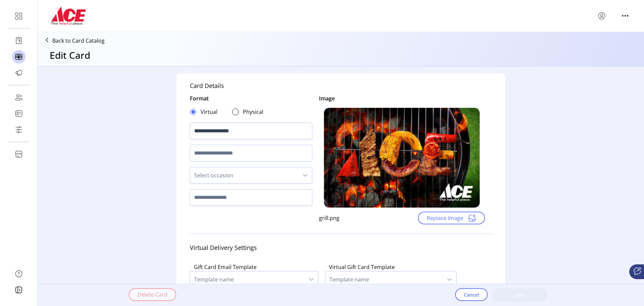 The height and width of the screenshot is (306, 644). I want to click on div: Format, so click(199, 100).